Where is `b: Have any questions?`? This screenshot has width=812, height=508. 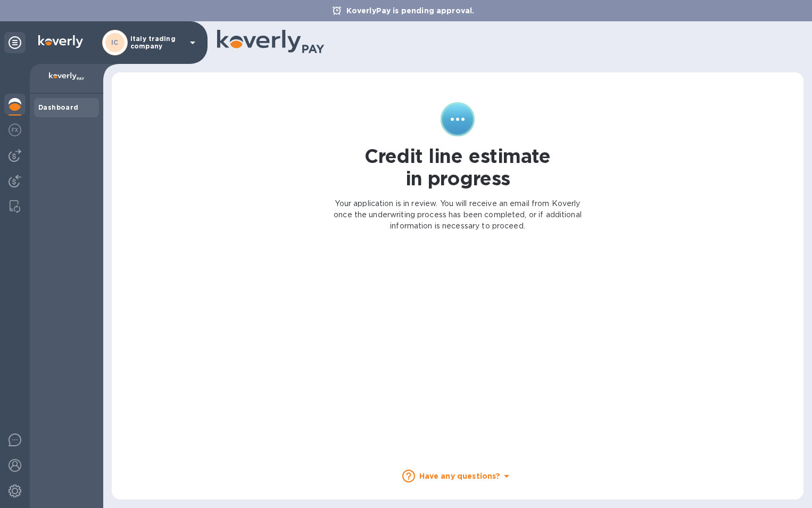
b: Have any questions? is located at coordinates (460, 476).